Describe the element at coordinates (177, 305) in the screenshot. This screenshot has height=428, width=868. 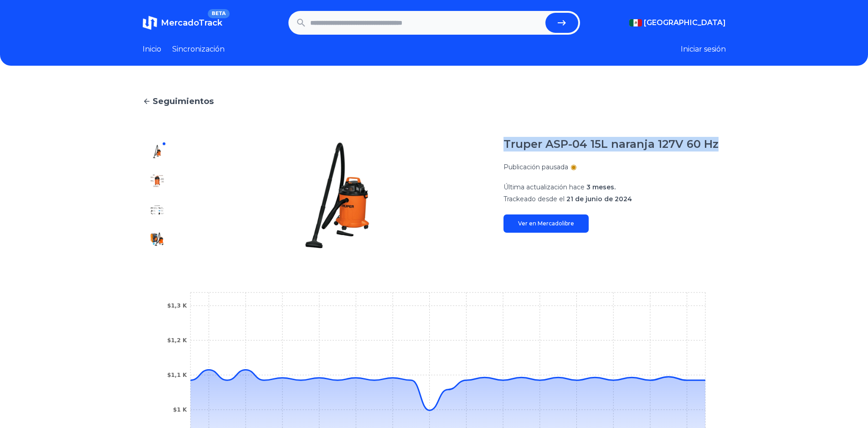
I see `tspan: $1,3 K` at that location.